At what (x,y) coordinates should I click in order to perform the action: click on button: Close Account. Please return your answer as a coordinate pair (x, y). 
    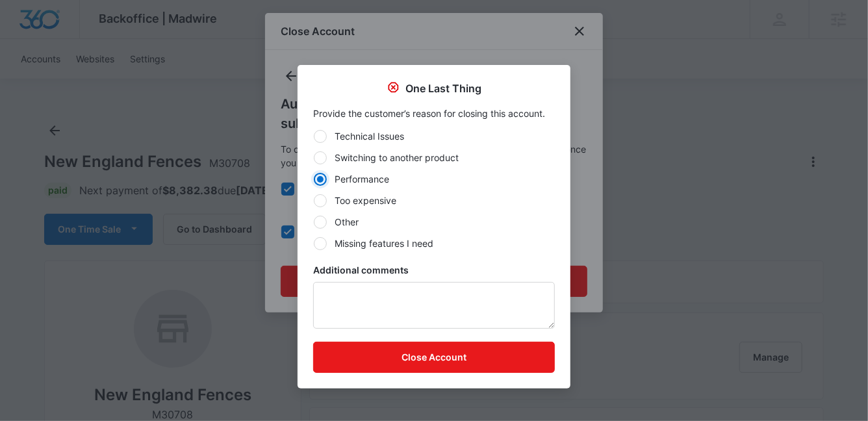
    Looking at the image, I should click on (434, 357).